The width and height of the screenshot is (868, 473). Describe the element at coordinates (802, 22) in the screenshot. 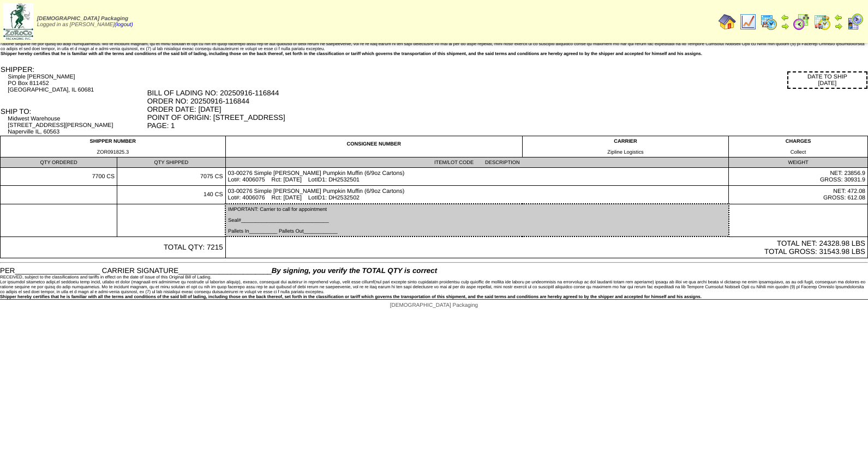

I see `img: calendarblend.gif` at that location.